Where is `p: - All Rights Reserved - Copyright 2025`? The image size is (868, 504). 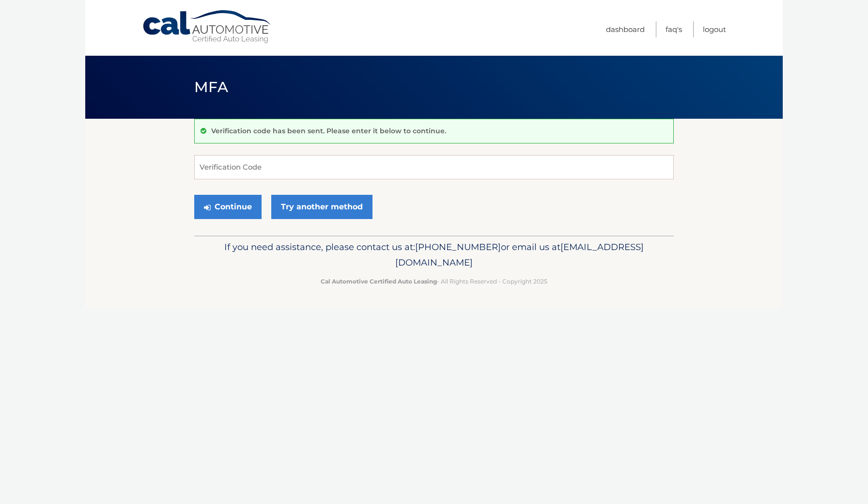
p: - All Rights Reserved - Copyright 2025 is located at coordinates (434, 281).